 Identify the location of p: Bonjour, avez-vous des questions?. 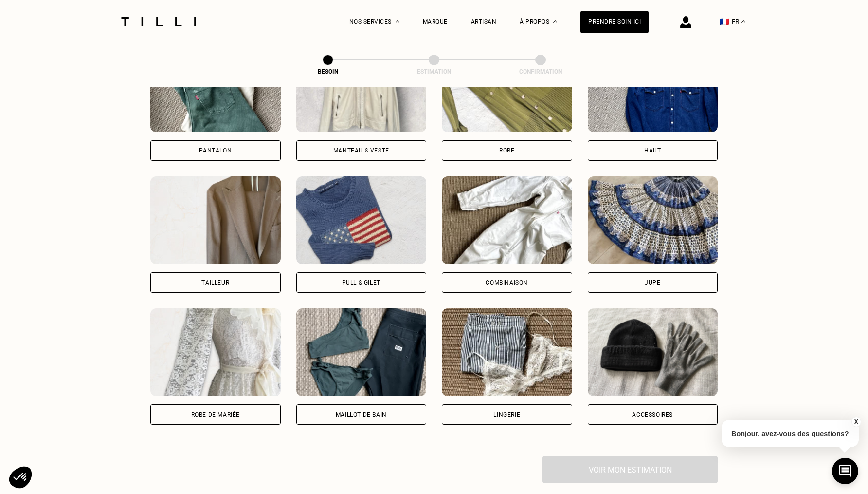
(790, 433).